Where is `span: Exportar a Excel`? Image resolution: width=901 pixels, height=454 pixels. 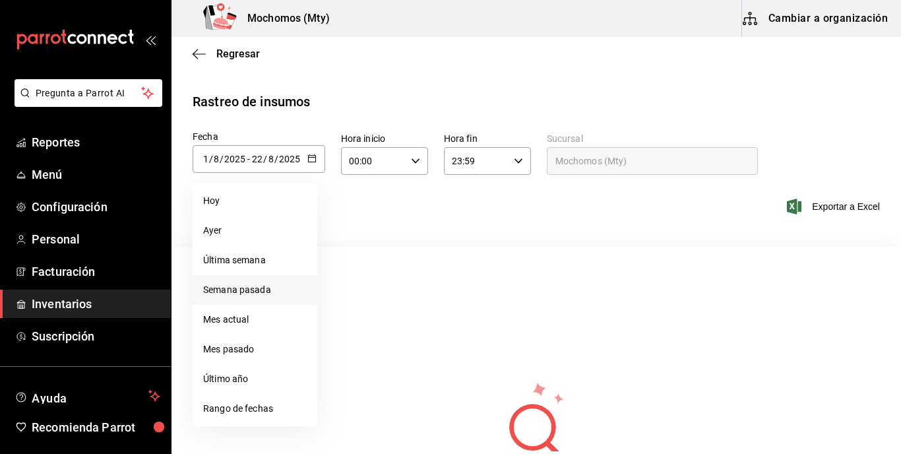 span: Exportar a Excel is located at coordinates (835, 207).